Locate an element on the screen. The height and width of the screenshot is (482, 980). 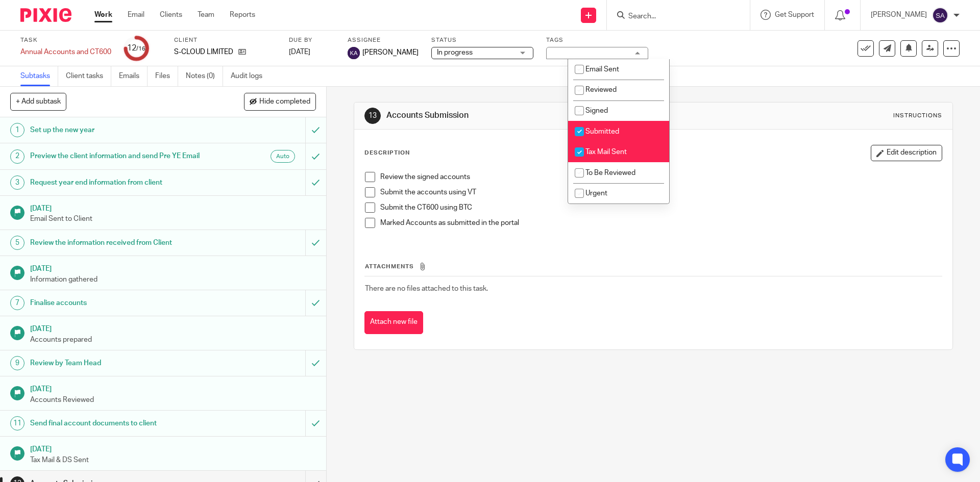
div: 5 is located at coordinates (17, 243).